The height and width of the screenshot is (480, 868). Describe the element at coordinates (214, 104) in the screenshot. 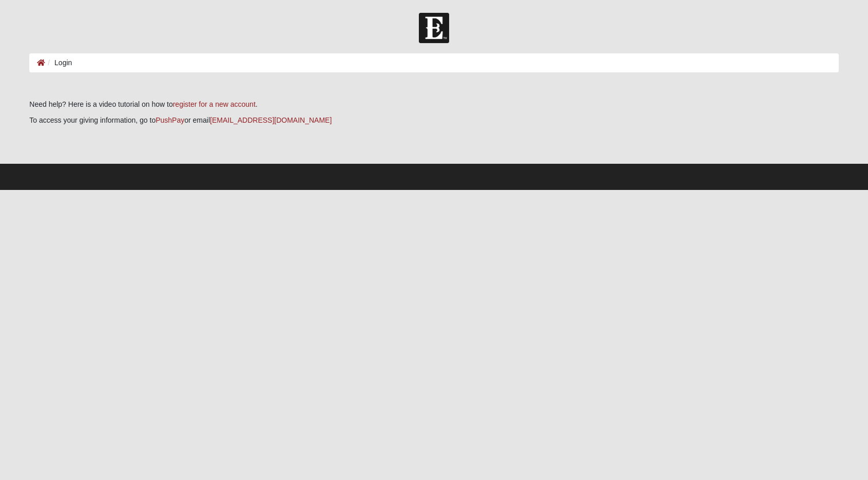

I see `a: register for a new account` at that location.